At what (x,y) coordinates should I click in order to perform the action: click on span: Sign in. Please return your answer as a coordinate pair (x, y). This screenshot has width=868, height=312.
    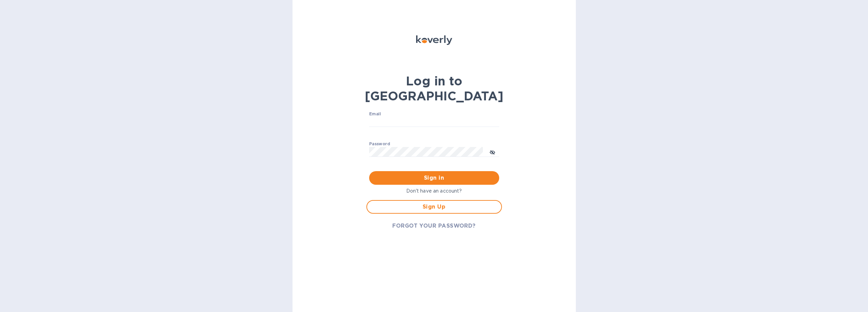
    Looking at the image, I should click on (434, 178).